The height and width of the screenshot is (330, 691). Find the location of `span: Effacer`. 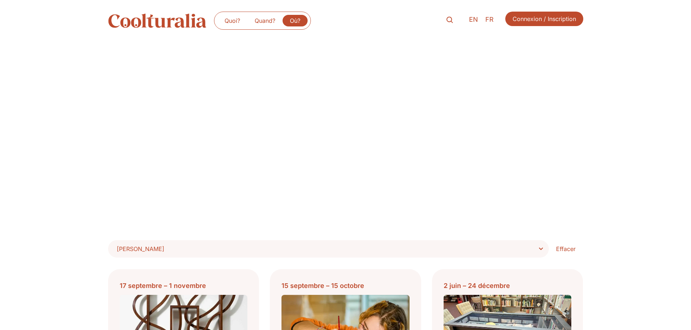

span: Effacer is located at coordinates (566, 249).